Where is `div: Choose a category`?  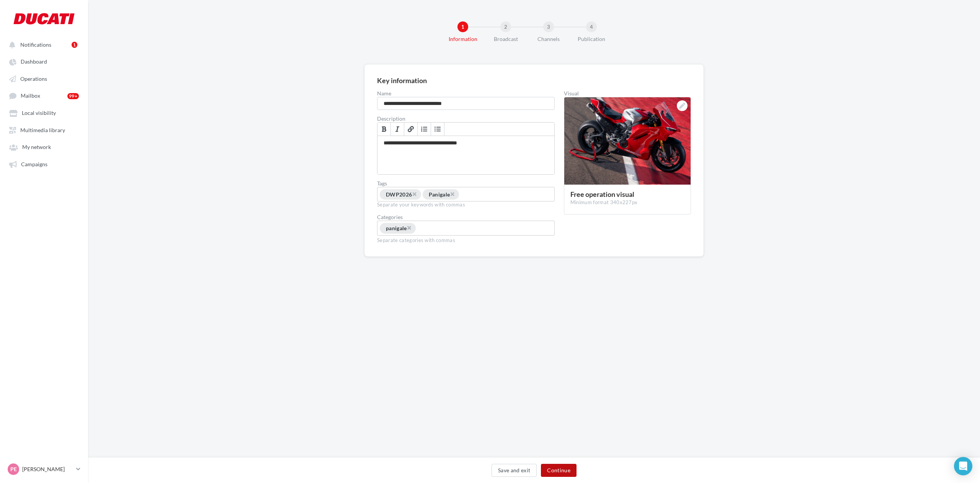 div: Choose a category is located at coordinates (466, 228).